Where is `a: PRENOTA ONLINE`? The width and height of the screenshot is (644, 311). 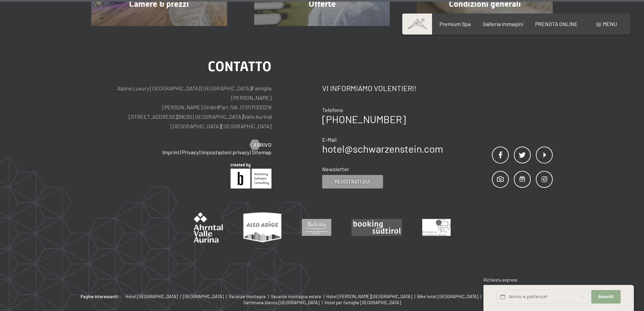
a: PRENOTA ONLINE is located at coordinates (556, 24).